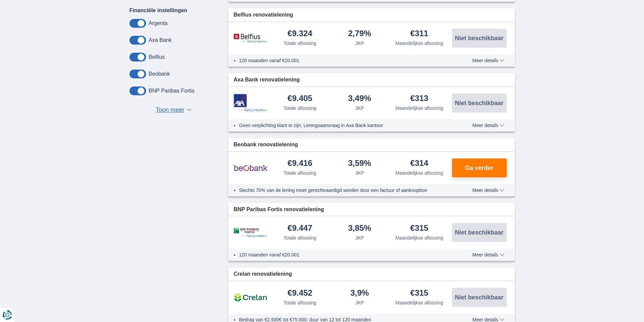  What do you see at coordinates (360, 34) in the screenshot?
I see `div: 2,79%` at bounding box center [360, 34].